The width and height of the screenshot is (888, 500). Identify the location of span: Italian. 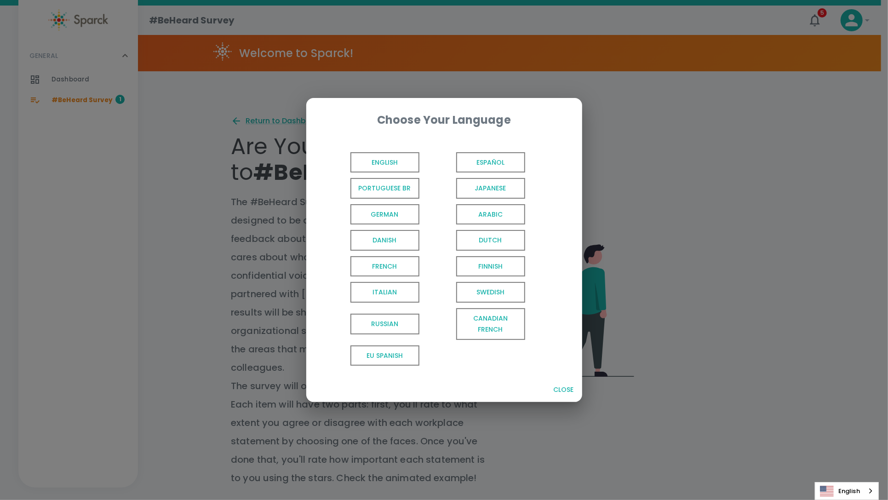
(385, 292).